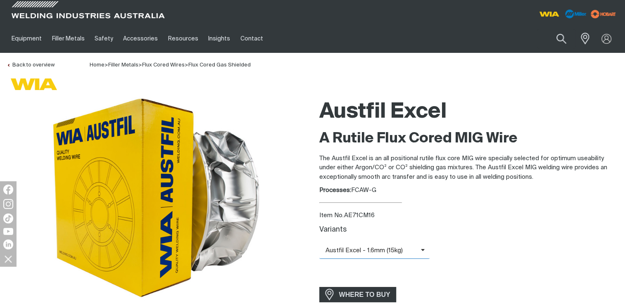 The width and height of the screenshot is (625, 308). Describe the element at coordinates (163, 65) in the screenshot. I see `a: Flux Cored Wires` at that location.